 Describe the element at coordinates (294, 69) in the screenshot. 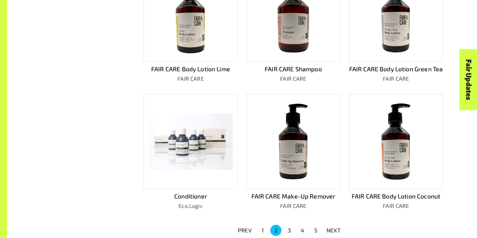

I see `p: FAIR CARE Shampoo` at that location.